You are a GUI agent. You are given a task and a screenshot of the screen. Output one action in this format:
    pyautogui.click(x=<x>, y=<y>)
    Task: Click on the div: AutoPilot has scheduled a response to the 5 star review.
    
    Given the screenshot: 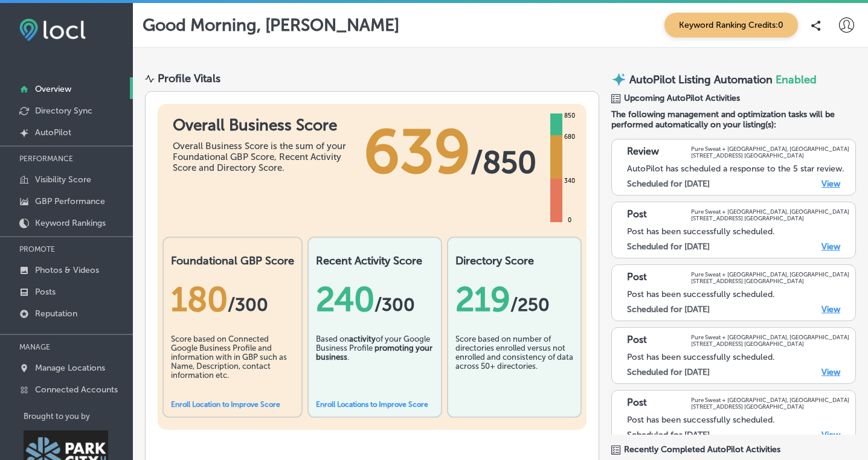 What is the action you would take?
    pyautogui.click(x=738, y=169)
    